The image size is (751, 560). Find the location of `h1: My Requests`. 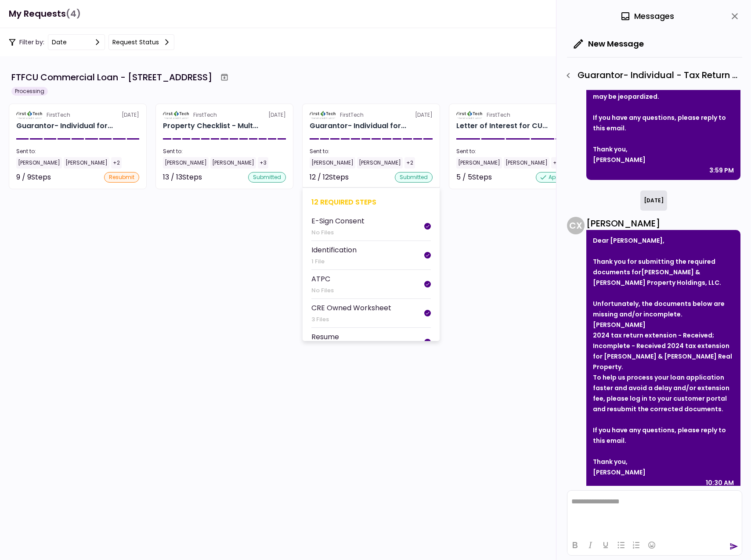

h1: My Requests is located at coordinates (45, 14).